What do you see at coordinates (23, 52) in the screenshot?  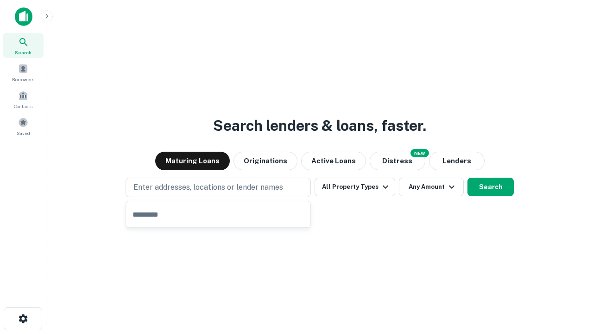 I see `span: Search` at bounding box center [23, 52].